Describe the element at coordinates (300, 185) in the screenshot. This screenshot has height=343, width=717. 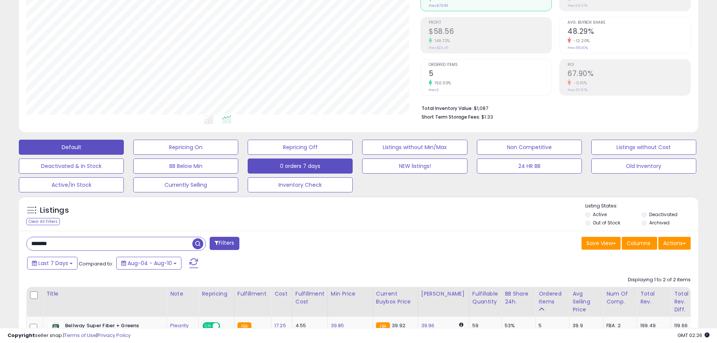
I see `button: Inventory Check` at that location.